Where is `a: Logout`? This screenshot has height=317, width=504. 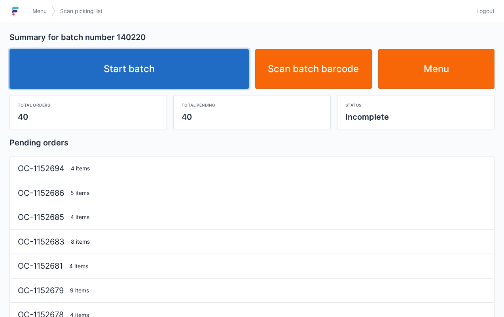 a: Logout is located at coordinates (483, 11).